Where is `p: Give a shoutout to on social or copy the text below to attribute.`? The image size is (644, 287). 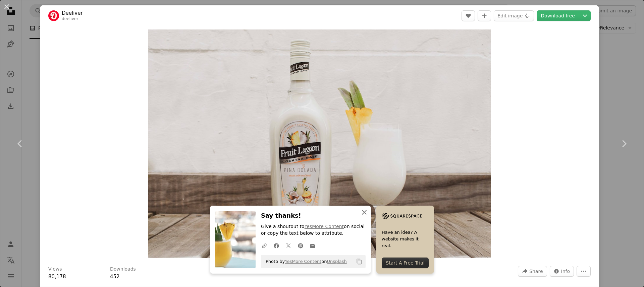
p: Give a shoutout to on social or copy the text below to attribute. is located at coordinates (313, 230).